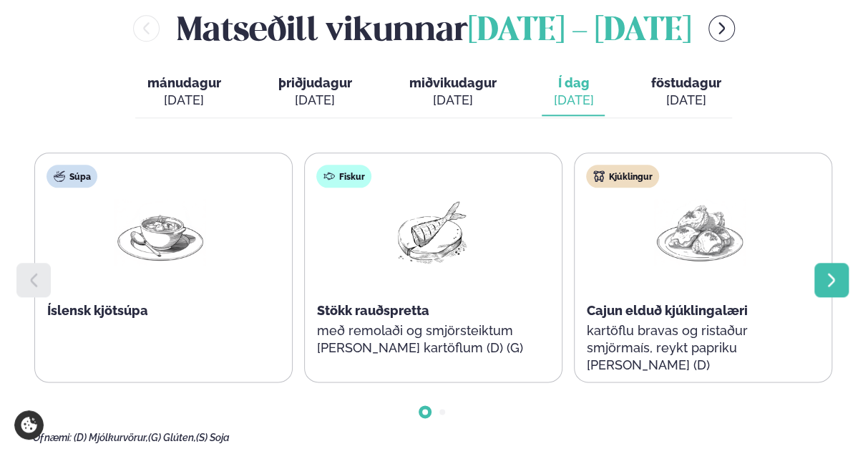 The width and height of the screenshot is (868, 454). I want to click on button: menu-btn-right, so click(721, 28).